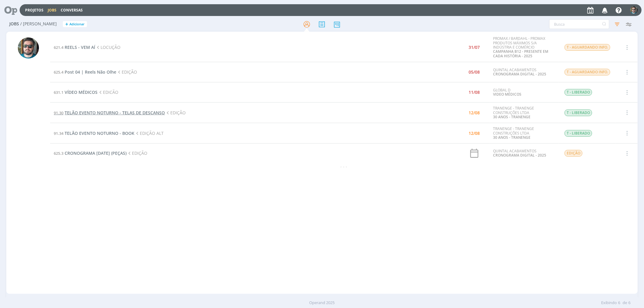 The height and width of the screenshot is (308, 644). What do you see at coordinates (507, 94) in the screenshot?
I see `a: VIDEO MÉDICOS` at bounding box center [507, 94].